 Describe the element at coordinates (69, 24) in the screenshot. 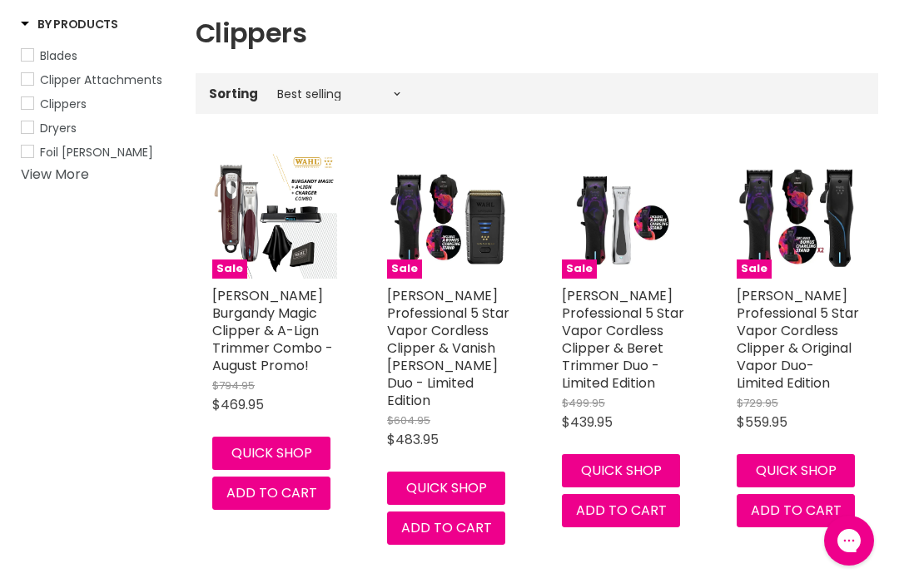

I see `h3: By Products` at that location.